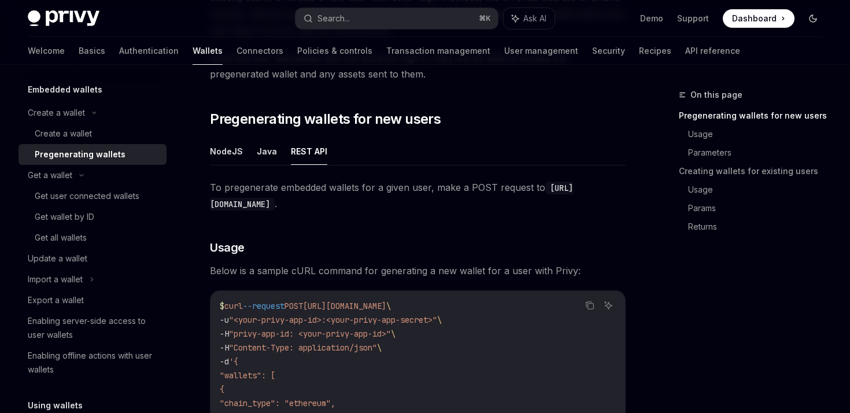  I want to click on a: Export a wallet, so click(93, 300).